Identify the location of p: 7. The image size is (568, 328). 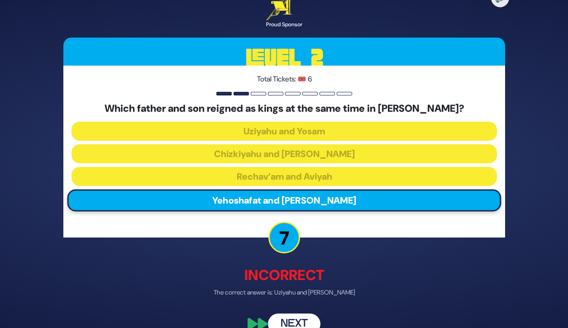
(284, 238).